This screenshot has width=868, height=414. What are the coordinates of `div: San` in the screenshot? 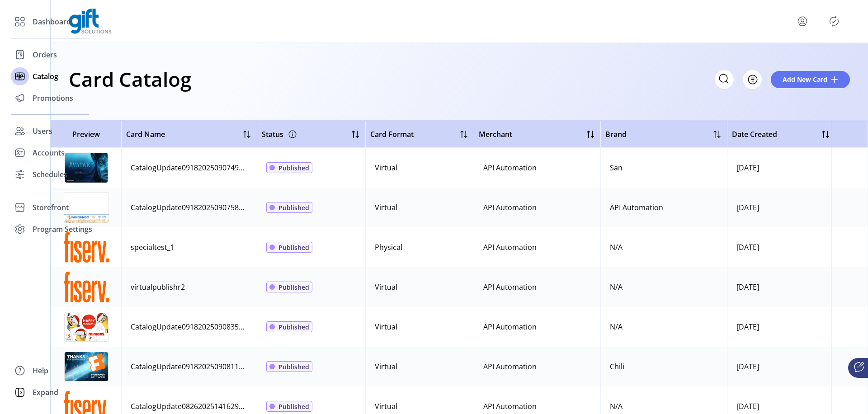 It's located at (616, 168).